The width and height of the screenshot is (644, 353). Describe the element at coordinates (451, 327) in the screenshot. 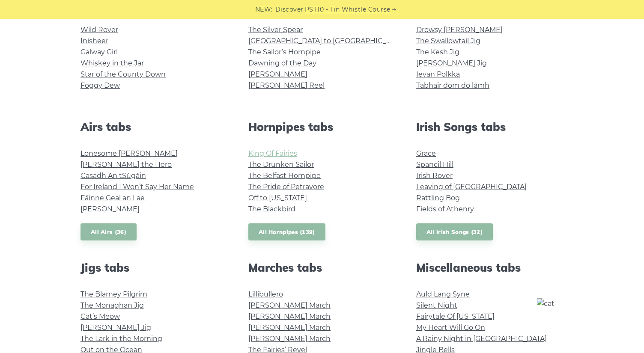

I see `a: My Heart Will Go On` at that location.